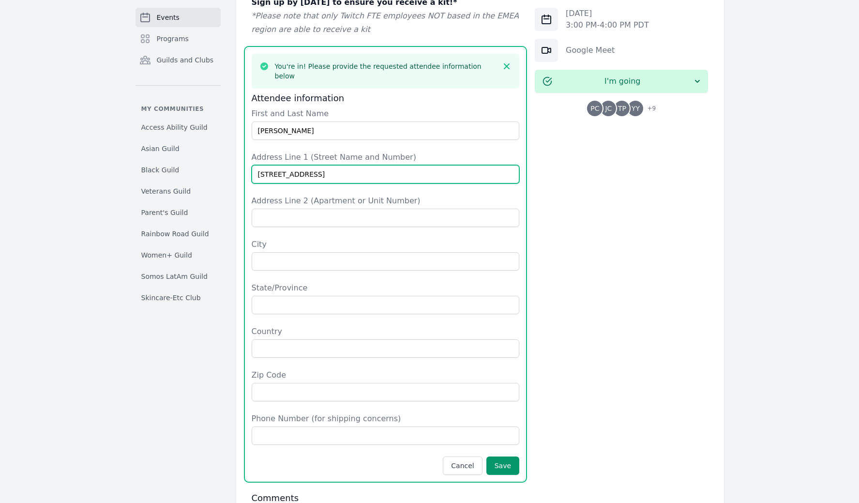 The image size is (859, 503). Describe the element at coordinates (386, 332) in the screenshot. I see `label: Country` at that location.